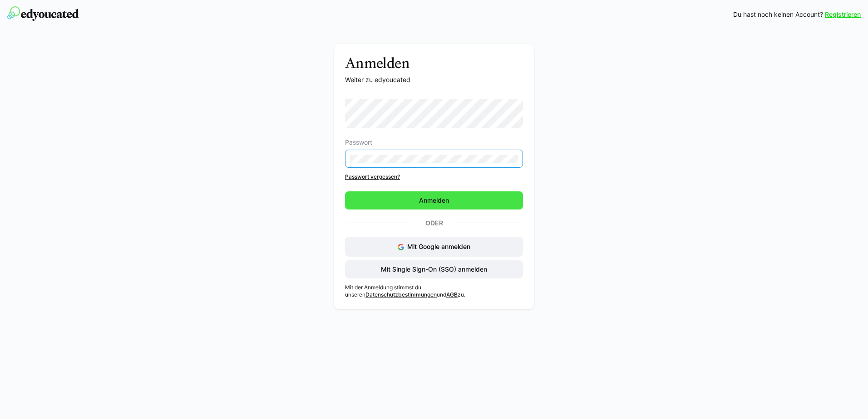 The width and height of the screenshot is (868, 419). Describe the element at coordinates (359, 142) in the screenshot. I see `span: Passwort` at that location.